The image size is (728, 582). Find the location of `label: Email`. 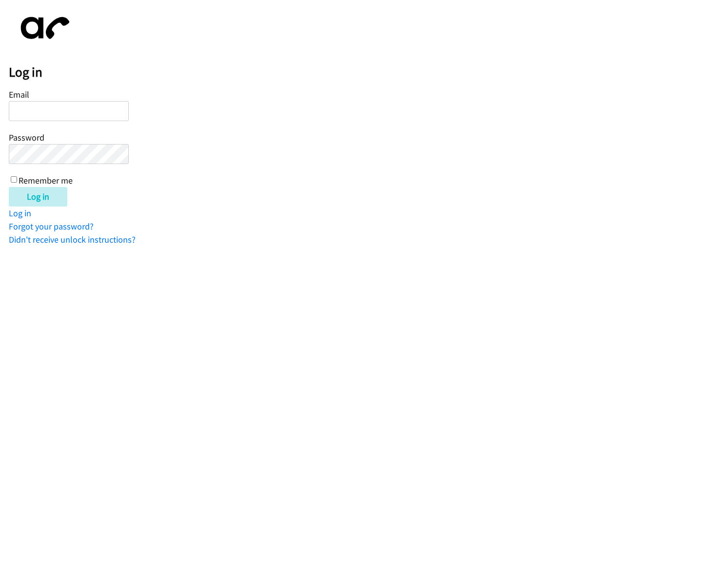

label: Email is located at coordinates (19, 94).